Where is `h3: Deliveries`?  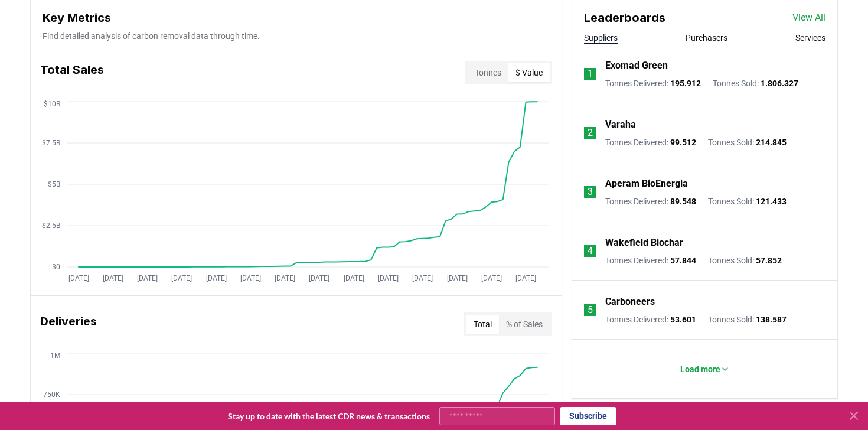
h3: Deliveries is located at coordinates (69, 324).